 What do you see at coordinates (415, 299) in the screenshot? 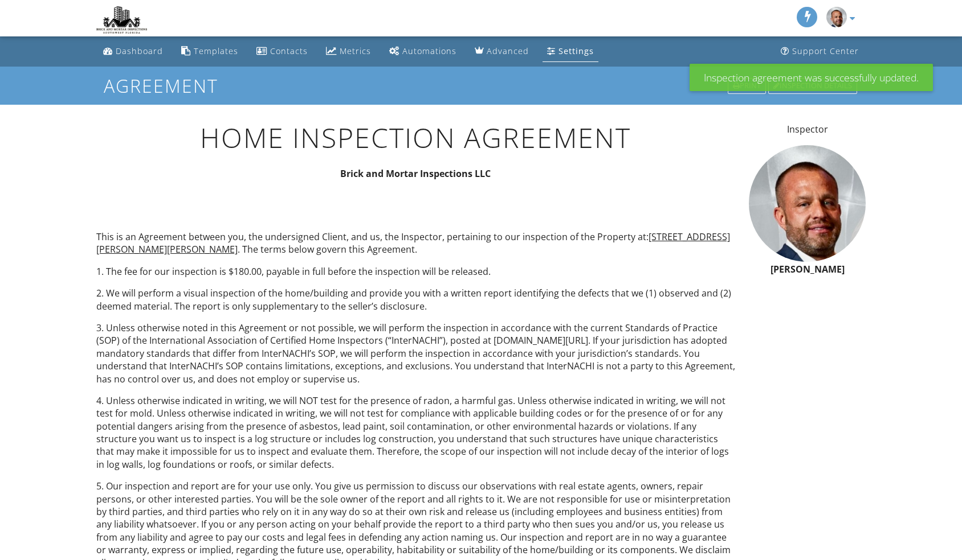
I see `p: 2. We will perform a visual inspection of the home/building and provide you with a written report...` at bounding box center [415, 299].